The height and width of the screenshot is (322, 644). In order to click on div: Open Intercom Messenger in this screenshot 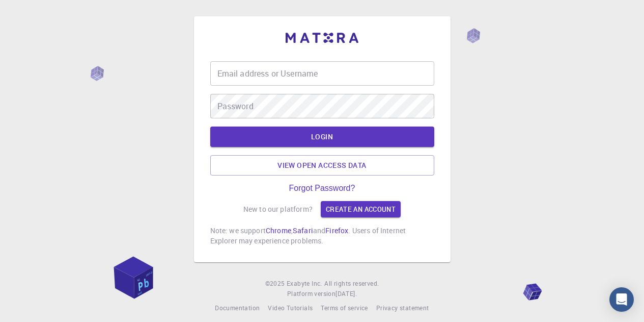, I will do `click(621, 299)`.